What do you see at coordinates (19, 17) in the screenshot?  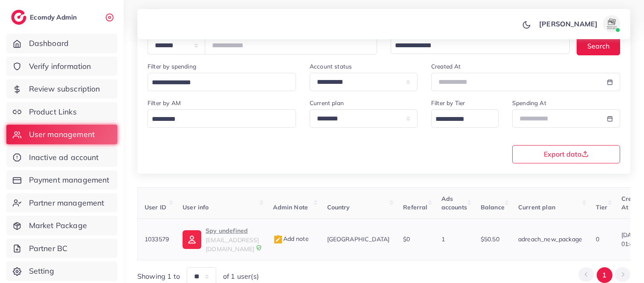 I see `img: logo` at bounding box center [19, 17].